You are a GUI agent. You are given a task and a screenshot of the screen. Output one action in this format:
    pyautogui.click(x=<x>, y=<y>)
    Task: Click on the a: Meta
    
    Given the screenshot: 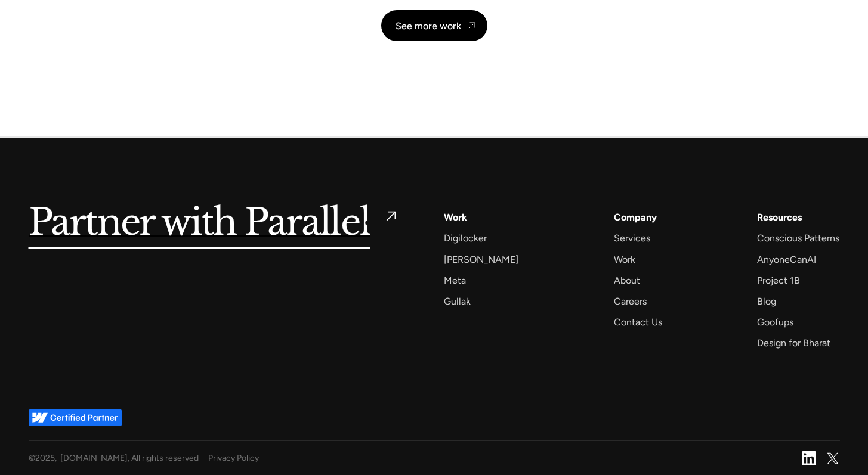 What is the action you would take?
    pyautogui.click(x=455, y=280)
    